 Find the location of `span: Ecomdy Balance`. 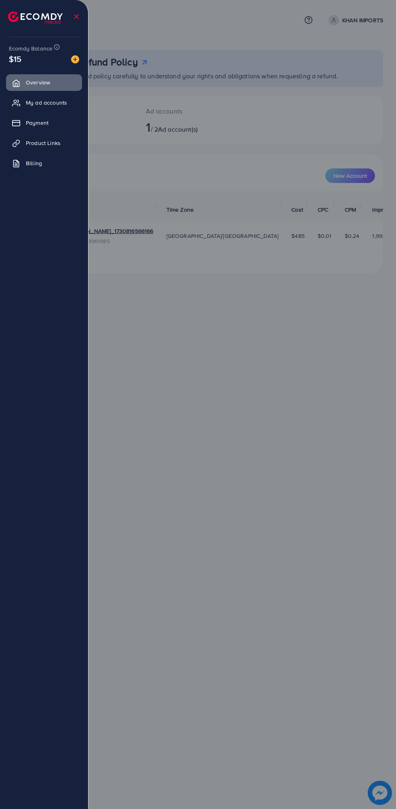

span: Ecomdy Balance is located at coordinates (31, 48).